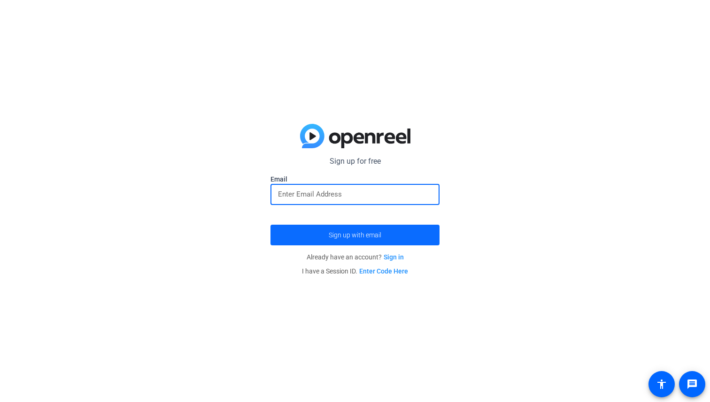 The width and height of the screenshot is (710, 402). Describe the element at coordinates (355, 194) in the screenshot. I see `input: Enter Email Address` at that location.